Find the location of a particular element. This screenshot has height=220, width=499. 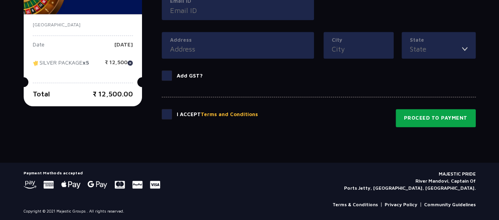

img: toggler icon is located at coordinates (465, 49).